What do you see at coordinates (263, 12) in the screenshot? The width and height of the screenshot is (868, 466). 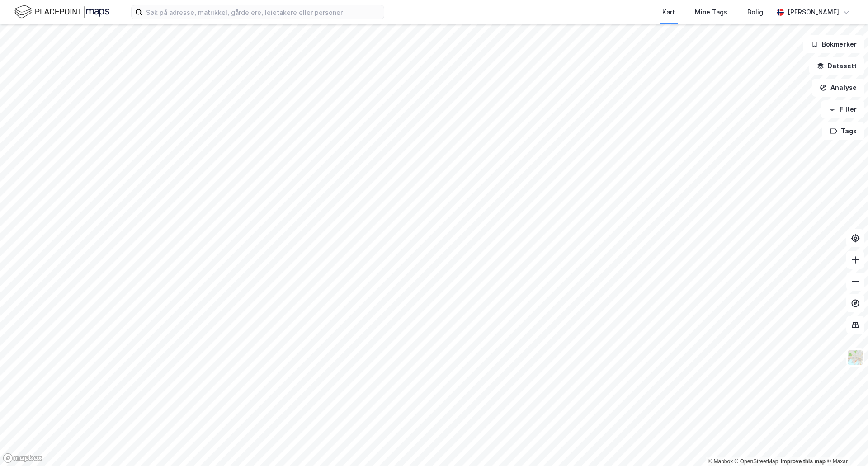 I see `input: Søk på adresse, matrikkel, gårdeiere, leietakere eller personer` at bounding box center [263, 12].